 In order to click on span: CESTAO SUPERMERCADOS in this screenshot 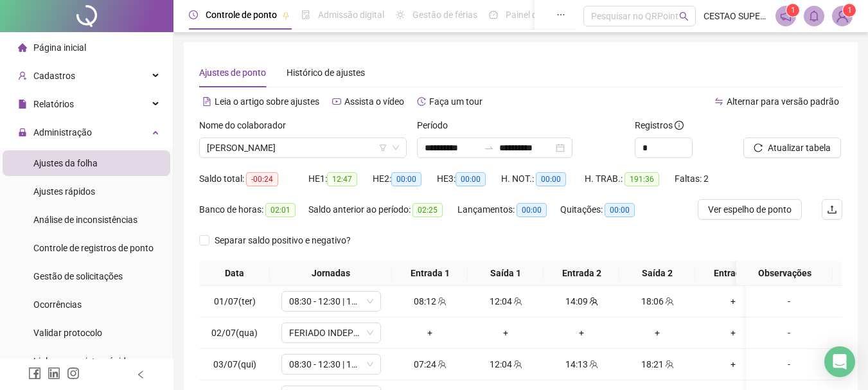, I will do `click(736, 16)`.